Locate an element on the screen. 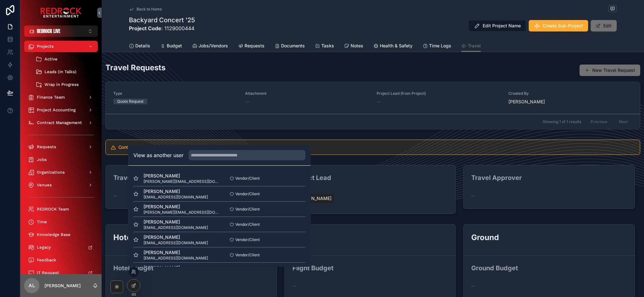  span: Organizations is located at coordinates (51, 172).